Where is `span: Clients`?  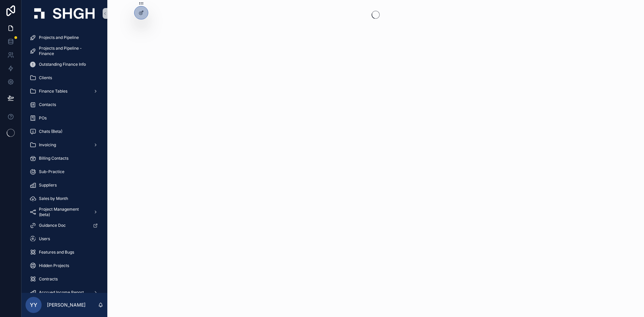 span: Clients is located at coordinates (45, 78).